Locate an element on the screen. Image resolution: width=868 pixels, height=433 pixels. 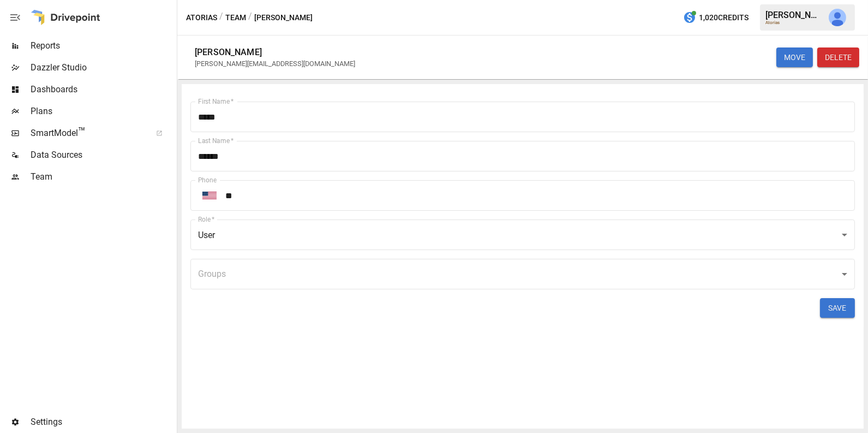
span: ™ is located at coordinates (82, 131).